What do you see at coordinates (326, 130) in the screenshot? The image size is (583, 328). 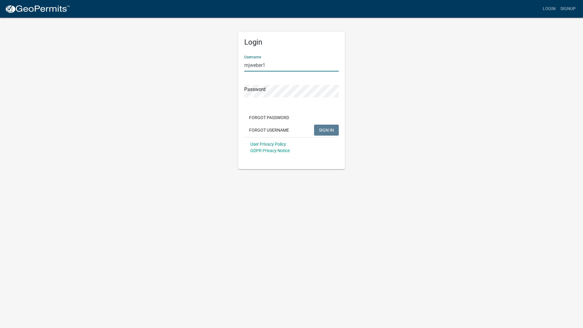 I see `span: SIGN IN` at bounding box center [326, 130].